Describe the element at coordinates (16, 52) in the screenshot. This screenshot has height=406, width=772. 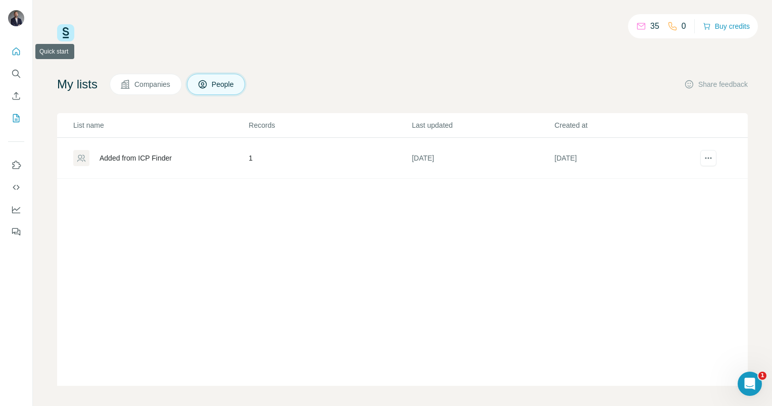
I see `button: Quick start` at that location.